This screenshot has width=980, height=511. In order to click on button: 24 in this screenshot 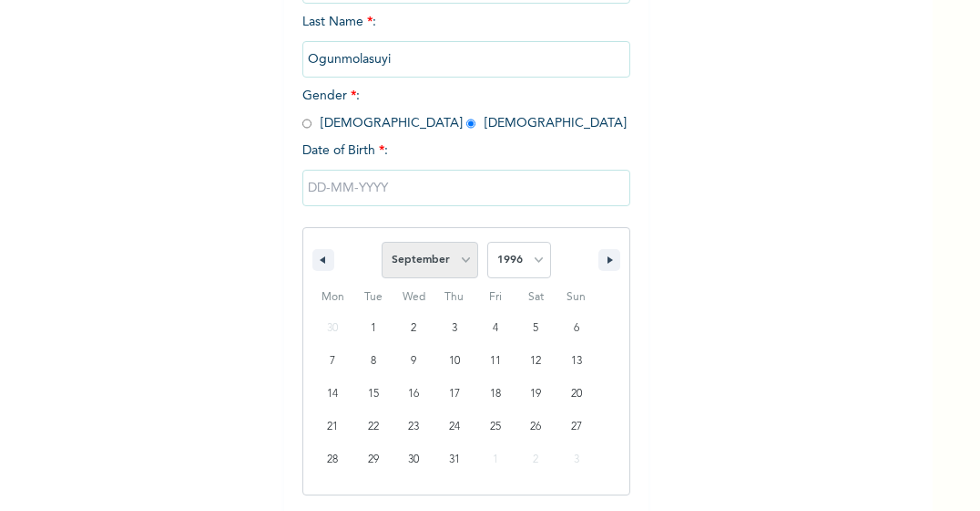, I will do `click(454, 426)`.